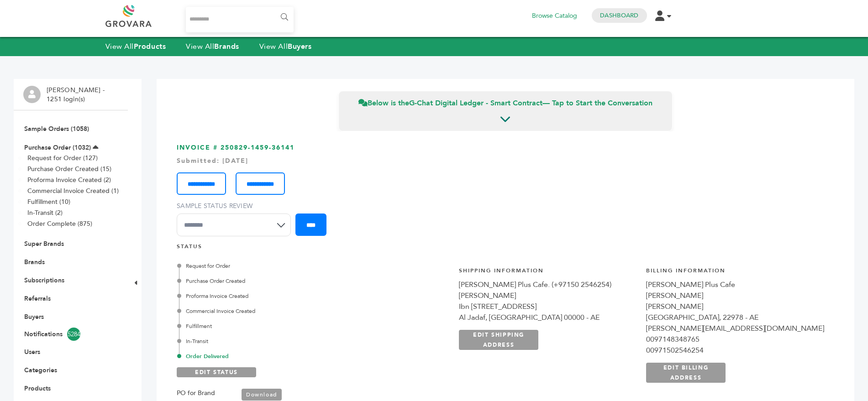 This screenshot has height=401, width=868. Describe the element at coordinates (292, 357) in the screenshot. I see `div: Order Delivered` at that location.